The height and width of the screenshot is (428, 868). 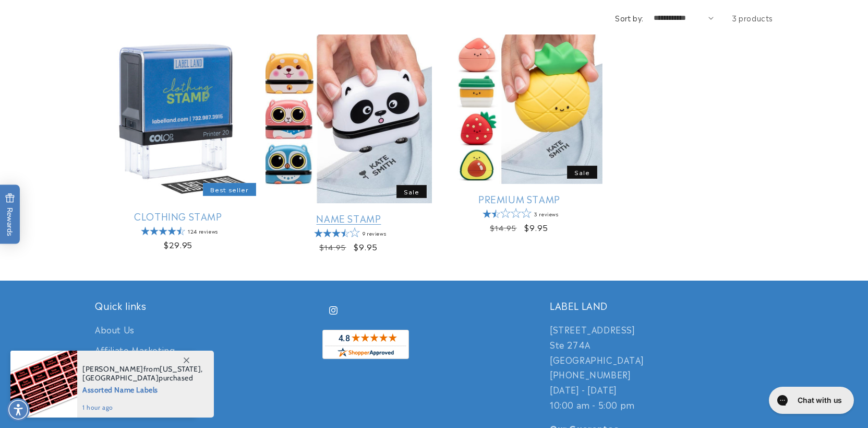 What do you see at coordinates (48, 17) in the screenshot?
I see `button: Gorgias live chat` at bounding box center [48, 17].